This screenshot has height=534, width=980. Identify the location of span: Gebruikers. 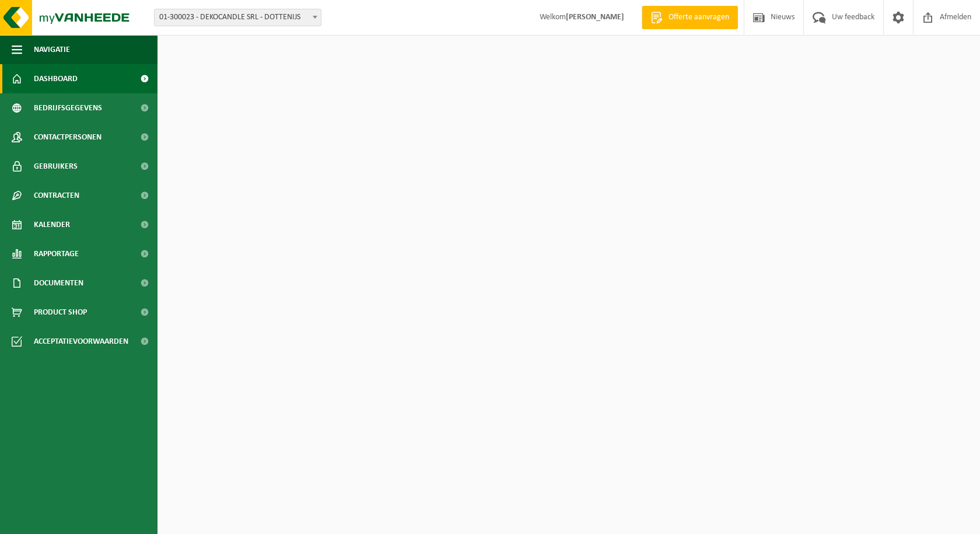
(55, 166).